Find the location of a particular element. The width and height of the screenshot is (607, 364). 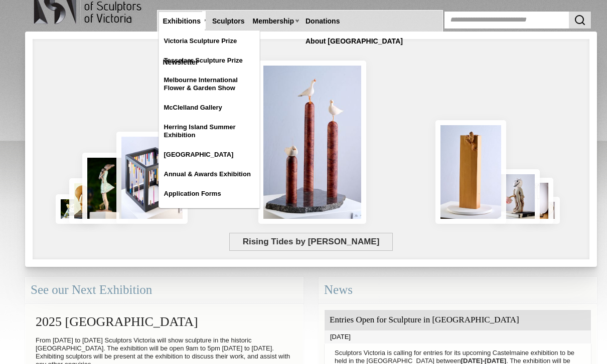

a: Melbourne International Flower & Garden Show is located at coordinates (209, 84).